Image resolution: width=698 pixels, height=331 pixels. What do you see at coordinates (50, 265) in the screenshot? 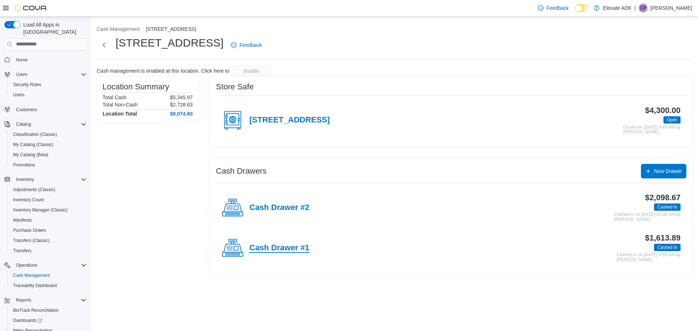
I see `span: Operations` at bounding box center [50, 265].